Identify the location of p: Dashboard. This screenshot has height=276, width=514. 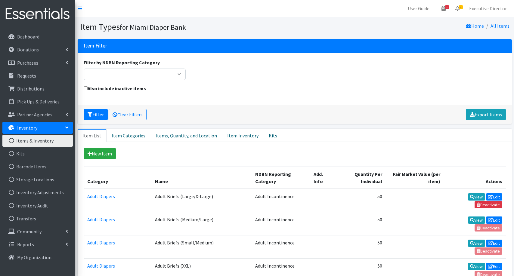
(28, 37).